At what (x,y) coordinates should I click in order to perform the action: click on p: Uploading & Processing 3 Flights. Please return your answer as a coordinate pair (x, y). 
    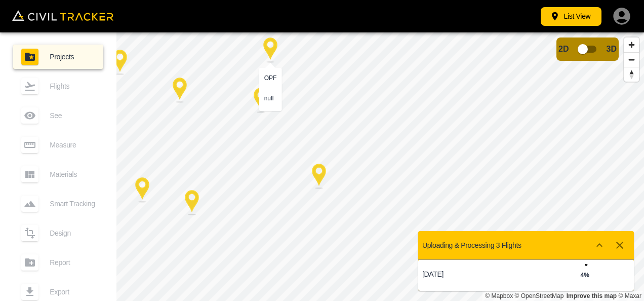
    Looking at the image, I should click on (472, 245).